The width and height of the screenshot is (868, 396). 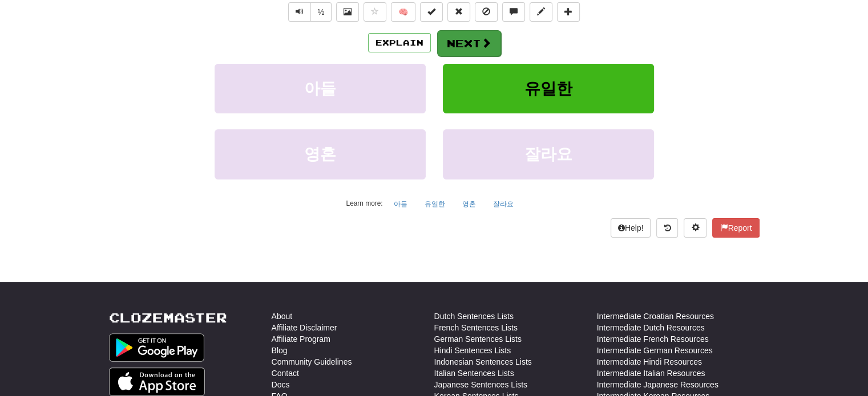 I want to click on button: Discuss sentence (alt+u), so click(x=514, y=12).